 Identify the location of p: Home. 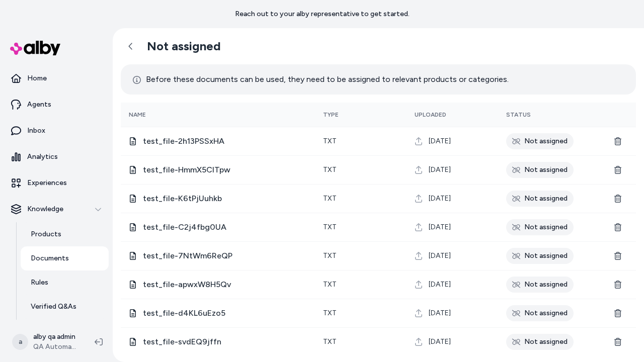
(37, 79).